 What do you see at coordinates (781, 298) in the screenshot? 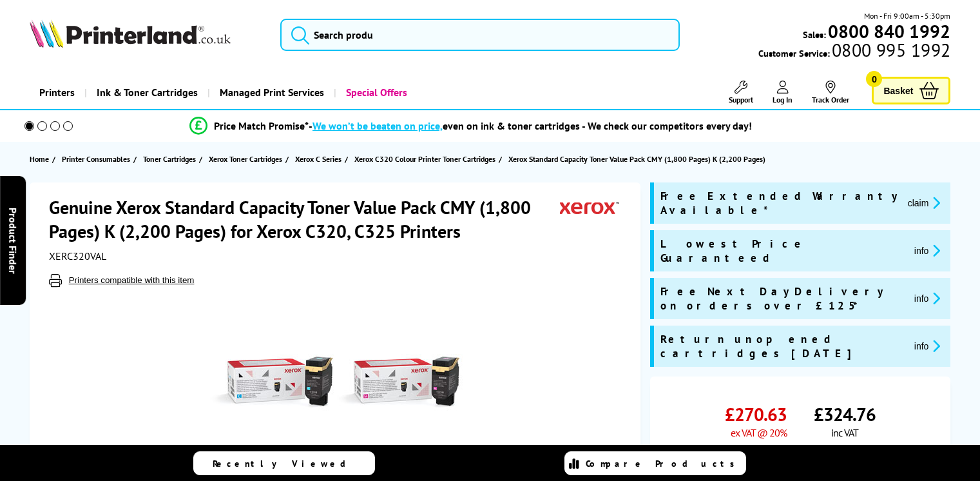
I see `span: Free Next Day Delivery on orders over £125*` at bounding box center [781, 298].